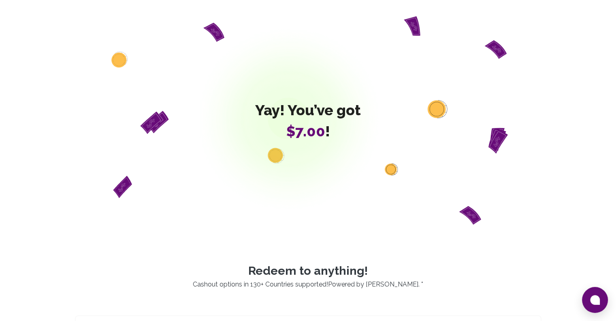  I want to click on span: $7.00, so click(306, 131).